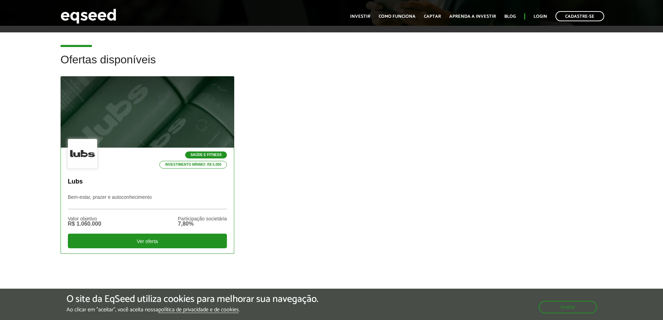 Image resolution: width=663 pixels, height=320 pixels. I want to click on a: Saúde e Fitness Investimento mínimo: R$ 5.000 Lubs Bem-estar, prazer e autoconhecimento Valor obj..., so click(147, 164).